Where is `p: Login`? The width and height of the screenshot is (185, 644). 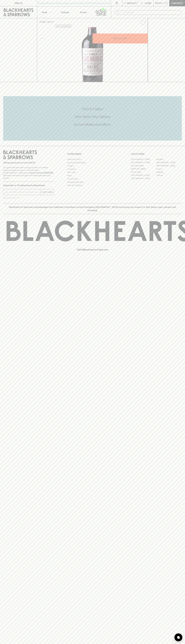 p: Login is located at coordinates (148, 3).